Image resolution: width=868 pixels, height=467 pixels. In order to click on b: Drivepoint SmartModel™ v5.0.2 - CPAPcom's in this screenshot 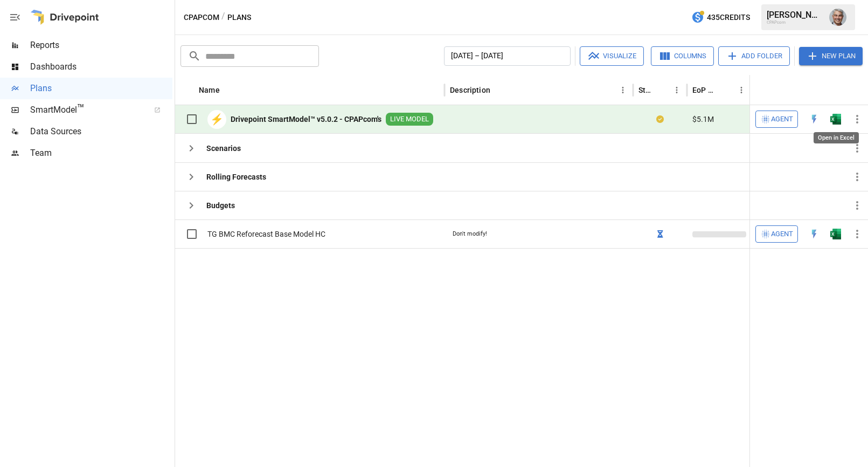, I will do `click(307, 119)`.